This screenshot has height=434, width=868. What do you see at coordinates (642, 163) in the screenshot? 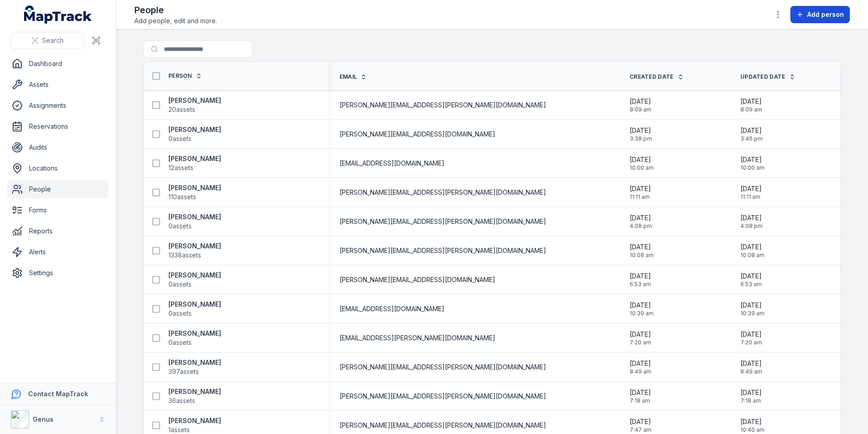
I see `time: 02/06/2025, 10:00:09 am` at bounding box center [642, 163].